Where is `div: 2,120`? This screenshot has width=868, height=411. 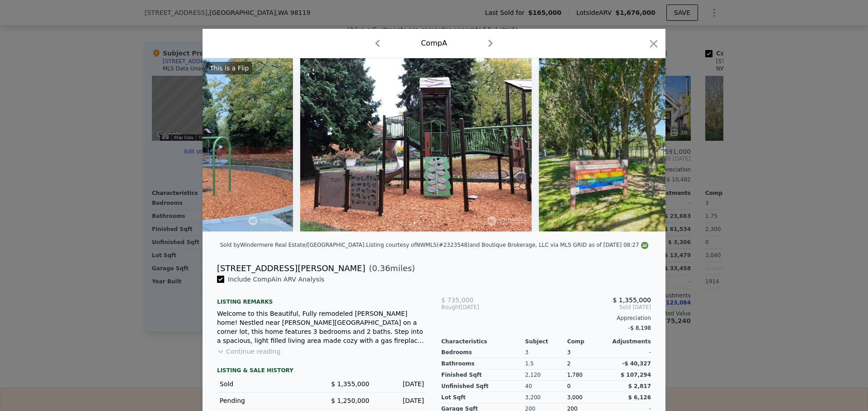 div: 2,120 is located at coordinates (546, 375).